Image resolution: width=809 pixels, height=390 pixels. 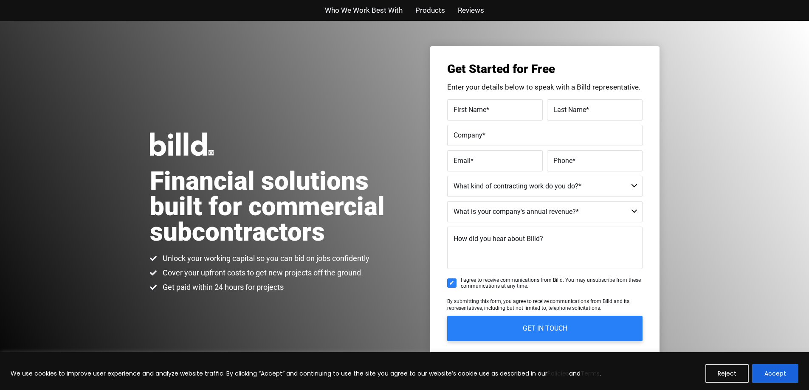 I want to click on h1: Financial solutions built for commercial subcontractors, so click(x=277, y=207).